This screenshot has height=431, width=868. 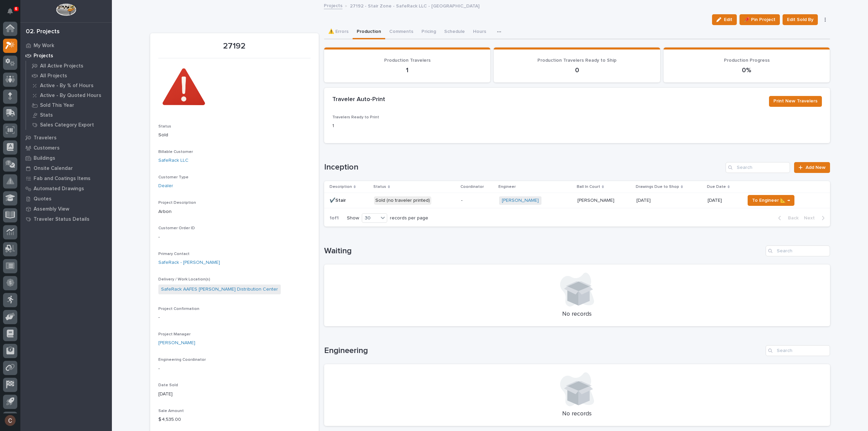 What do you see at coordinates (798, 251) in the screenshot?
I see `input: Search` at bounding box center [798, 251].